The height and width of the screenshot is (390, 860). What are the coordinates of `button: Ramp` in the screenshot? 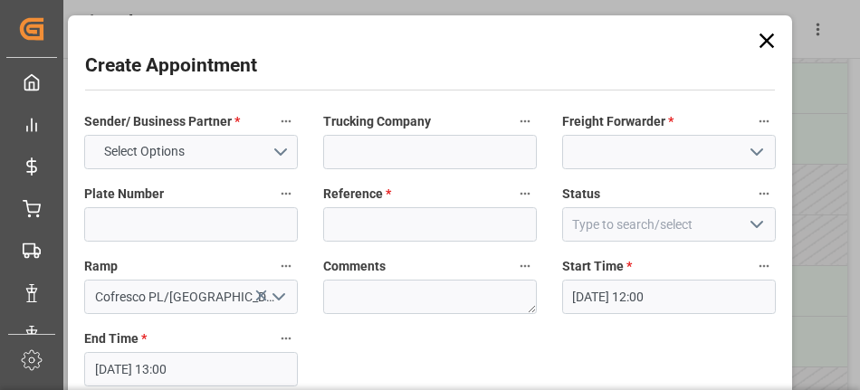 It's located at (286, 266).